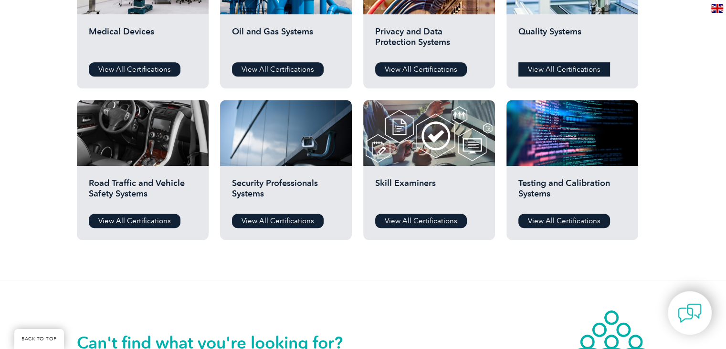  I want to click on h2: Privacy and Data Protection Systems, so click(429, 41).